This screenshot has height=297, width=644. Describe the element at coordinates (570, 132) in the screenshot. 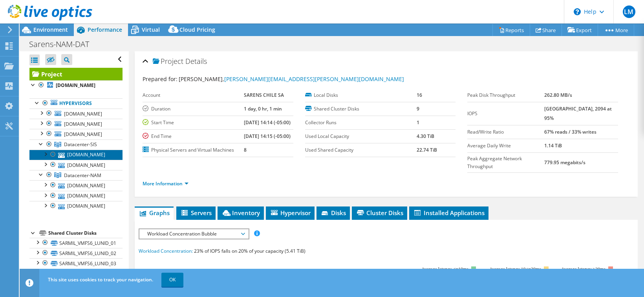

I see `b: 67% reads / 33% writes` at that location.